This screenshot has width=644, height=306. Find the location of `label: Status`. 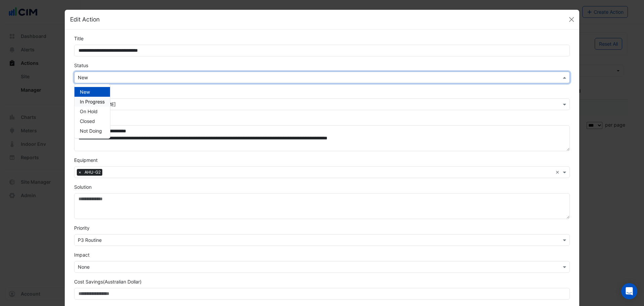

label: Status is located at coordinates (81, 65).